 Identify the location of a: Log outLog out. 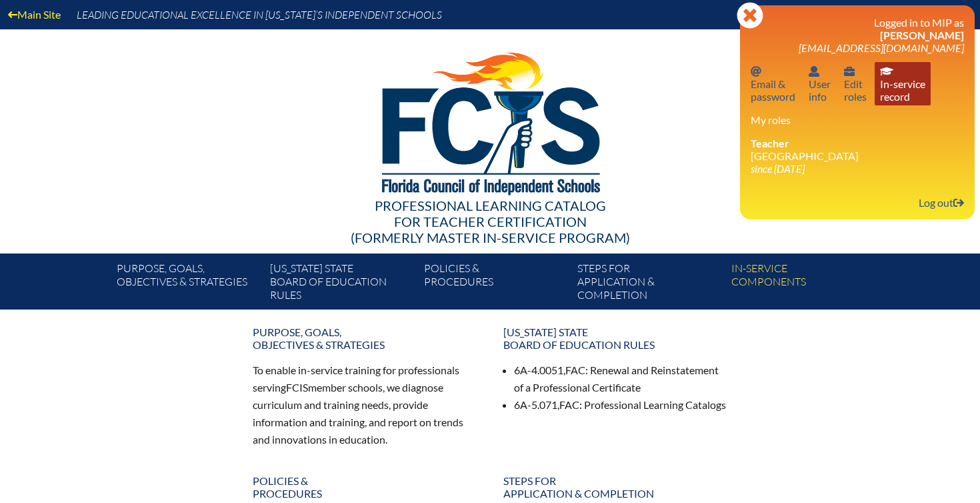
(942, 202).